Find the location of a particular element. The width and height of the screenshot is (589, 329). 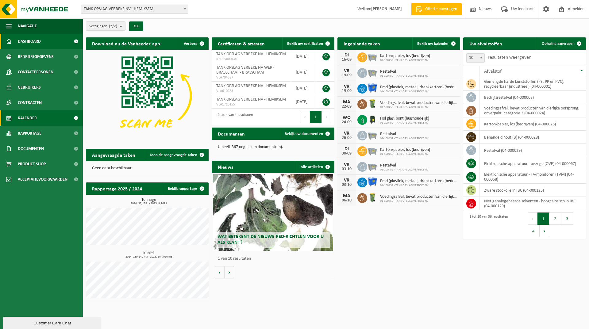

div: 30-09 is located at coordinates (347, 154).